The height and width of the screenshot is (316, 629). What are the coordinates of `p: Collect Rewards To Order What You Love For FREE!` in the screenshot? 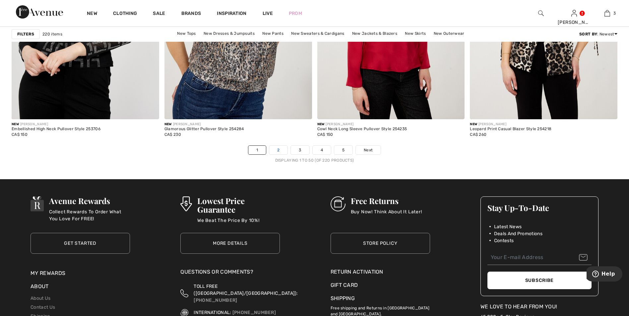 It's located at (90, 215).